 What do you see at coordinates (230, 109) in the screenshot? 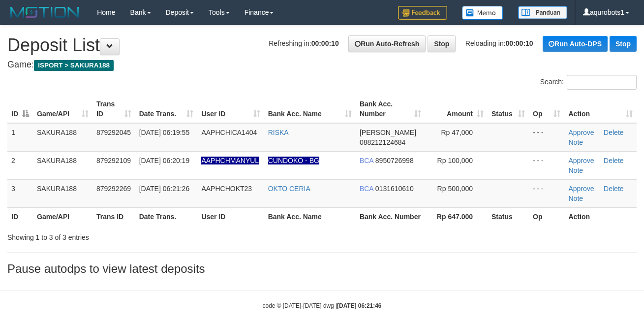
I see `th: User ID: activate to sort column ascending` at bounding box center [230, 109].